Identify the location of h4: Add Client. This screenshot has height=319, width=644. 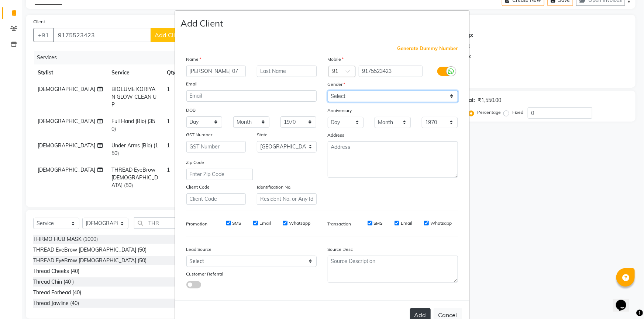
(202, 23).